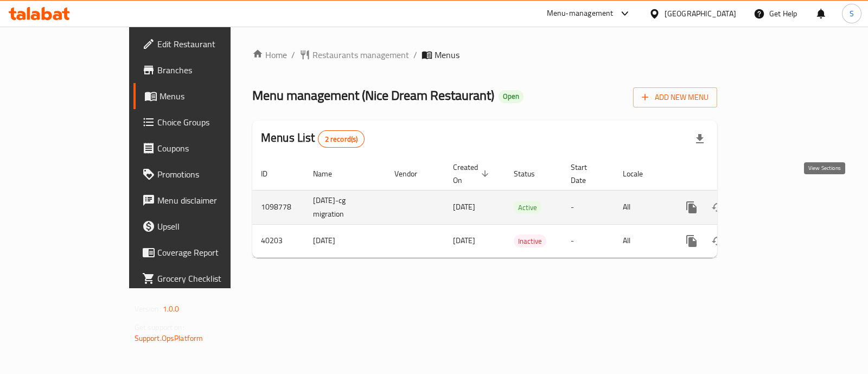  What do you see at coordinates (361, 55) in the screenshot?
I see `span: Restaurants management` at bounding box center [361, 55].